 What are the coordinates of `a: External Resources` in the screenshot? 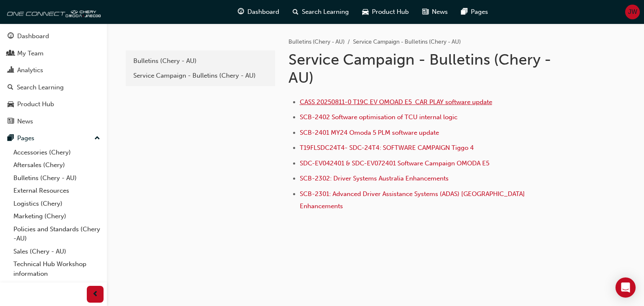 It's located at (57, 191).